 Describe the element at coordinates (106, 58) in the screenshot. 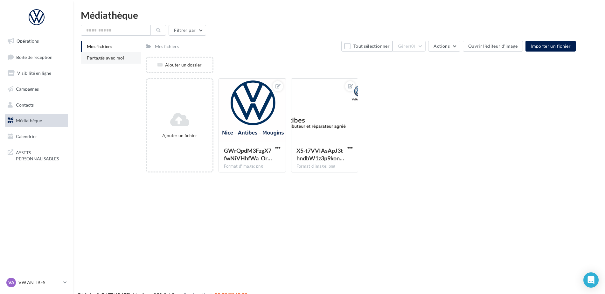

I see `span: Partagés avec moi` at that location.